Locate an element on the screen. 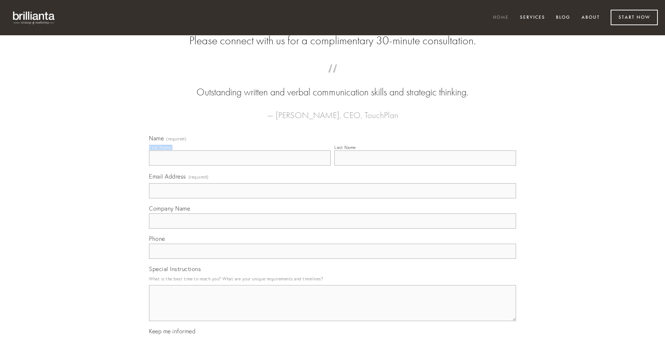 This screenshot has width=665, height=338. span: Keep me informed is located at coordinates (172, 331).